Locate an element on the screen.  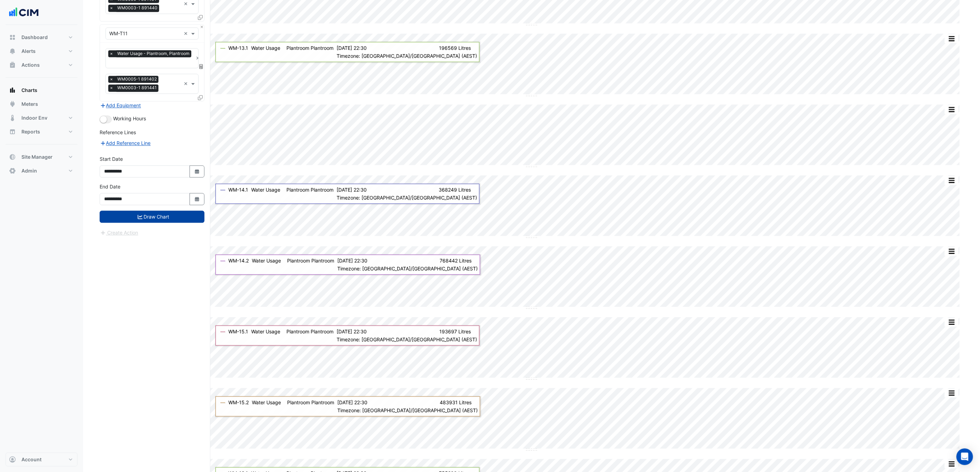
img: Company Logo is located at coordinates (24, 13).